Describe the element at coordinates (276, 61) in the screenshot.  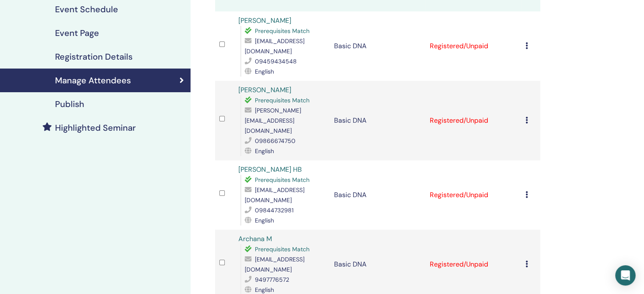
I see `span: 09459434548` at that location.